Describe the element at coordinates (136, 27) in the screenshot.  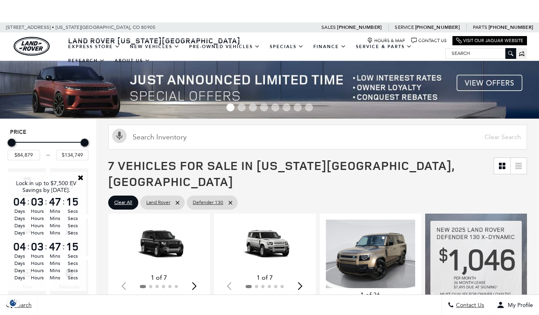
I see `span: CO` at that location.